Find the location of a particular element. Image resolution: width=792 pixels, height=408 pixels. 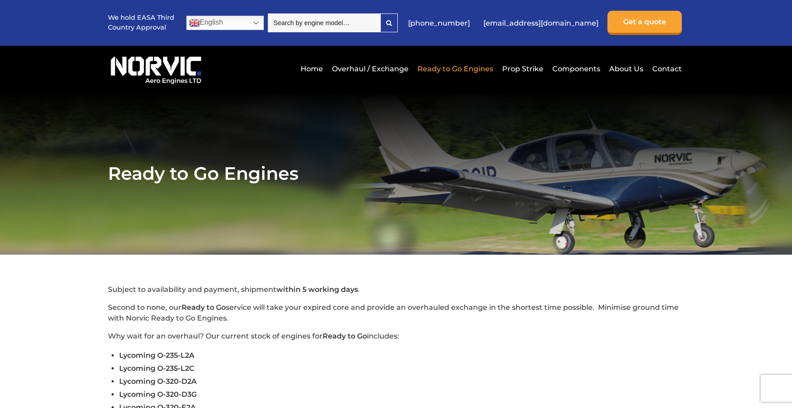

a: Contact is located at coordinates (666, 69).